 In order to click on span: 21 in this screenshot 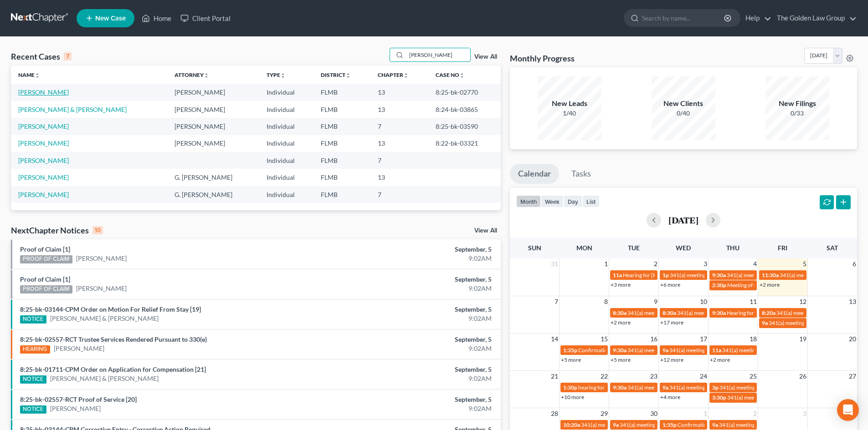, I will do `click(555, 376)`.